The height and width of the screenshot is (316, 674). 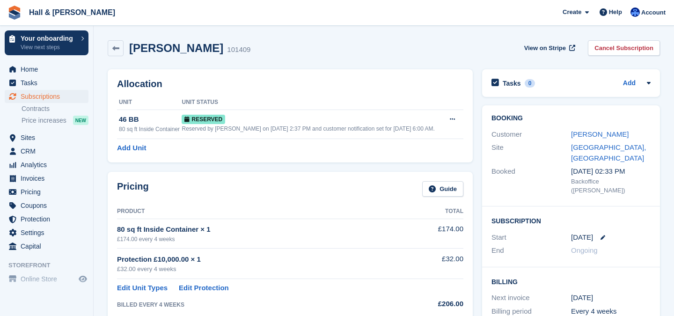 I want to click on div: NEW, so click(x=81, y=120).